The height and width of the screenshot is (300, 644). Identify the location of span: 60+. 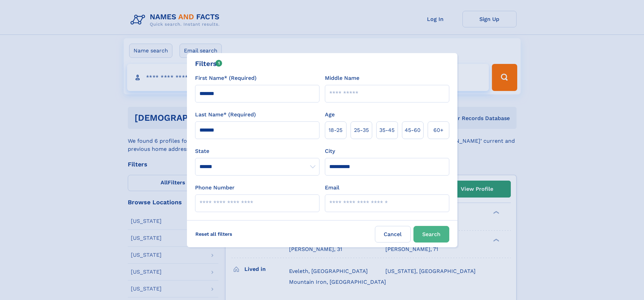
(438, 130).